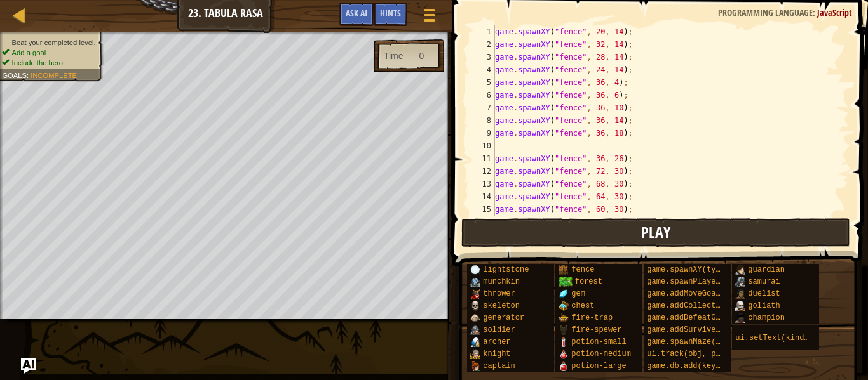  Describe the element at coordinates (482, 184) in the screenshot. I see `div: 13` at that location.